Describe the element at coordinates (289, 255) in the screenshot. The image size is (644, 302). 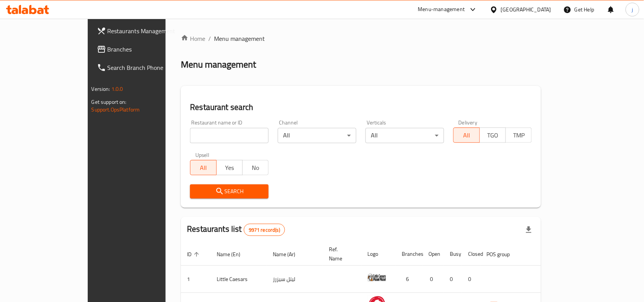
I see `span: Name (Ar)` at that location.